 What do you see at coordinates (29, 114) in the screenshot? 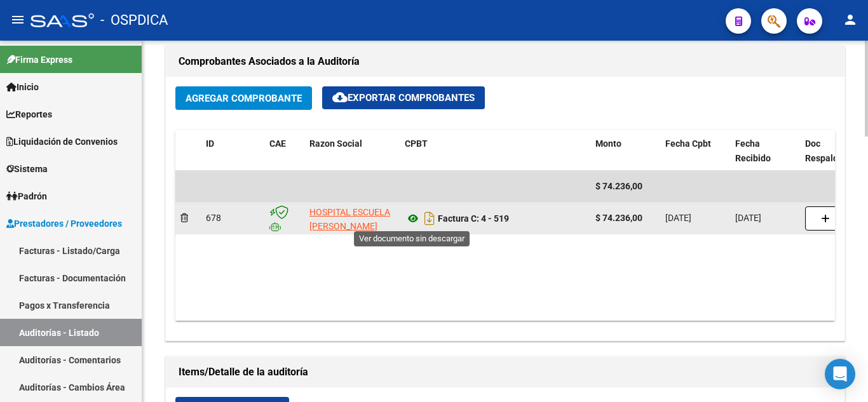
I see `span: Reportes` at bounding box center [29, 114].